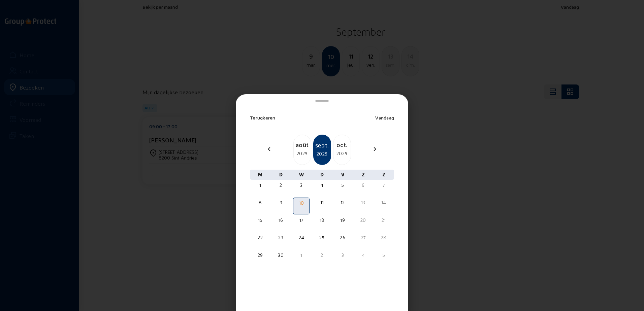 This screenshot has width=644, height=311. What do you see at coordinates (281, 237) in the screenshot?
I see `div: 23` at bounding box center [281, 237].